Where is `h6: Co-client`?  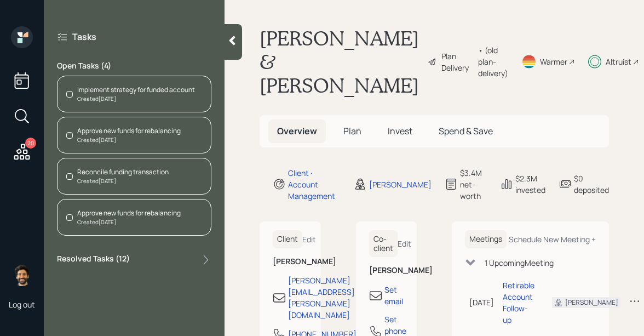 h6: Co-client is located at coordinates (383, 244).